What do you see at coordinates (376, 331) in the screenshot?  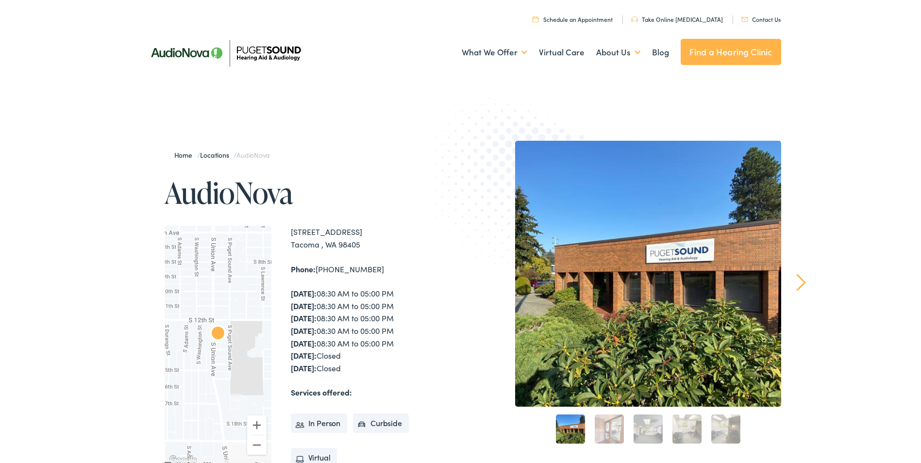 I see `div: 08:30 AM to 05:00 PM 08:30 AM to 05:00 PM 08:30 AM to 05:00 PM 08:30 AM to 05:00 PM 08:30 AM to 0...` at bounding box center [376, 331].